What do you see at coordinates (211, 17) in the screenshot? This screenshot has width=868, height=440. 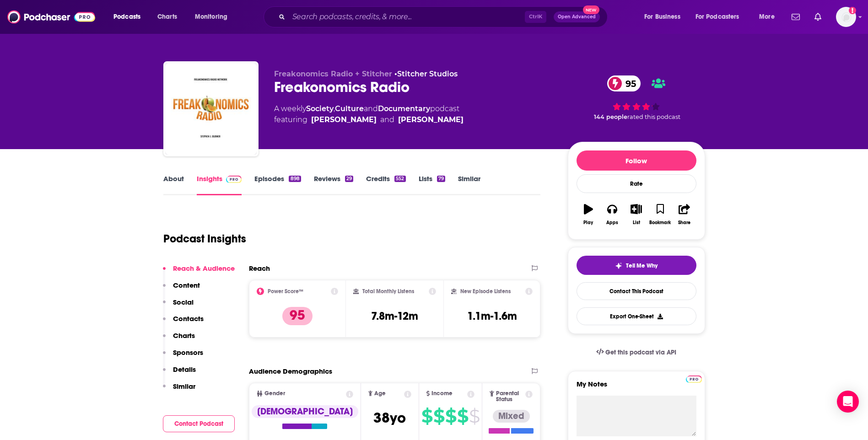 I see `span: Monitoring` at bounding box center [211, 17].